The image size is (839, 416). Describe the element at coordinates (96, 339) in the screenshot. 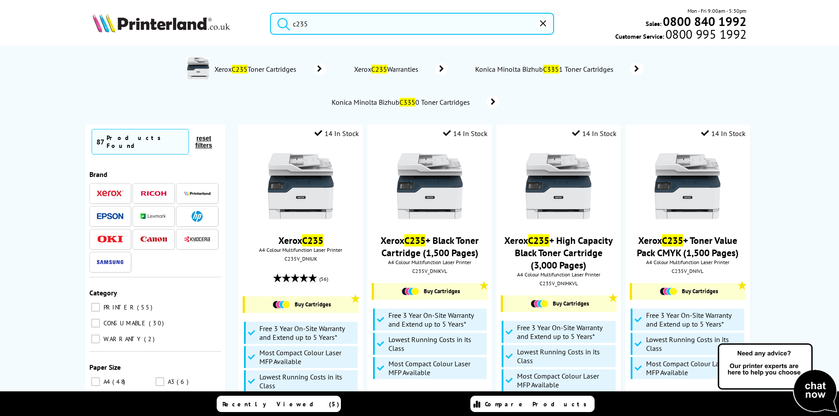

I see `input: WARRANTY 2` at that location.